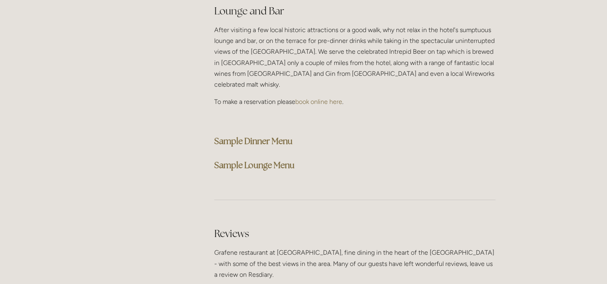 The height and width of the screenshot is (284, 607). Describe the element at coordinates (253, 141) in the screenshot. I see `strong: Sample Dinner Menu` at that location.